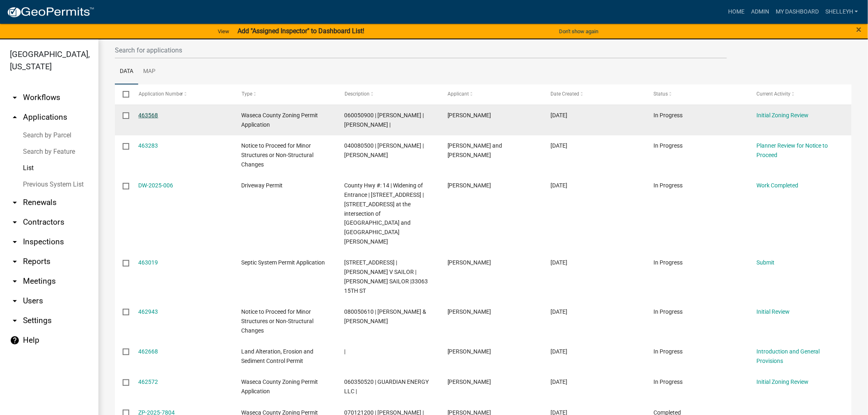  I want to click on span: 040080500 | JESSE J TESDAHL | ANGELA N TESDAHL, so click(384, 150).